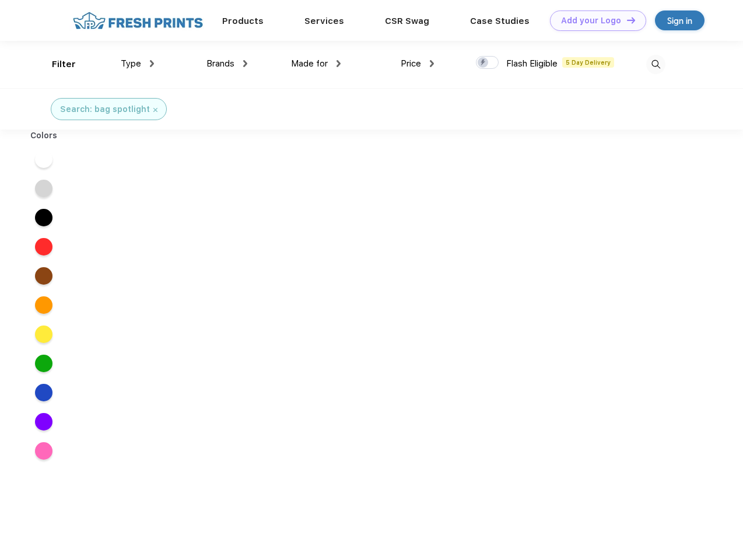  What do you see at coordinates (220, 64) in the screenshot?
I see `span: Brands` at bounding box center [220, 64].